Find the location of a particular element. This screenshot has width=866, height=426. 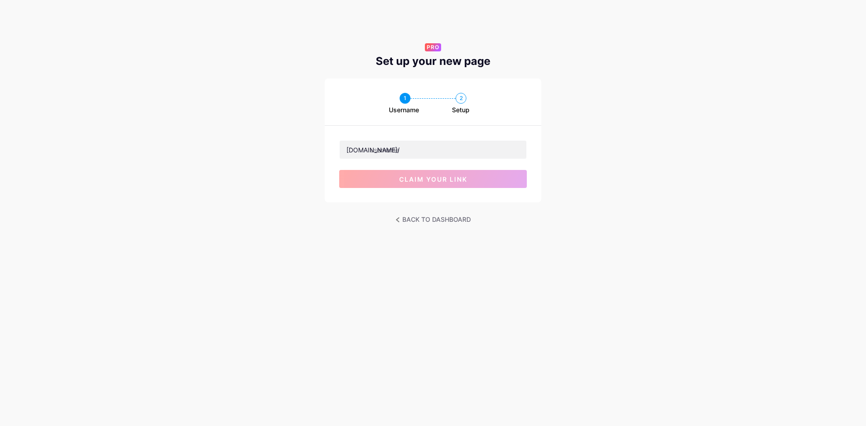

a: BACK TO DASHBOARD is located at coordinates (433, 220).